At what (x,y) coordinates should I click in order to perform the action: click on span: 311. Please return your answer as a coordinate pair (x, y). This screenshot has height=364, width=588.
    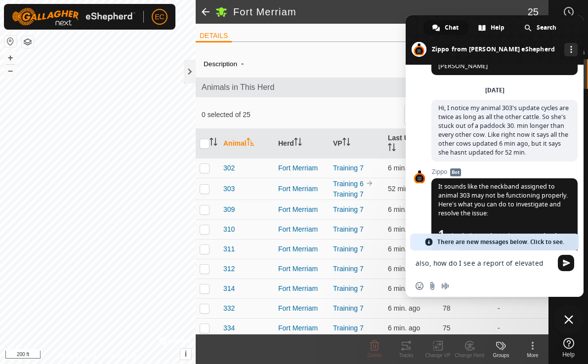
    Looking at the image, I should click on (229, 249).